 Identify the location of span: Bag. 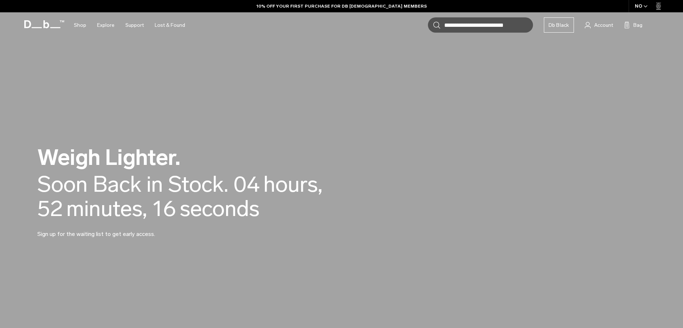
(638, 25).